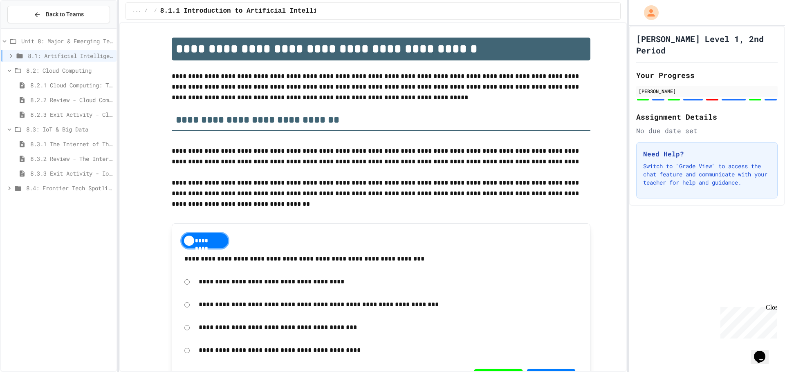  Describe the element at coordinates (707, 175) in the screenshot. I see `p: Switch to "Grade View" to access the chat feature and communicate with your teacher for help and ...` at that location.